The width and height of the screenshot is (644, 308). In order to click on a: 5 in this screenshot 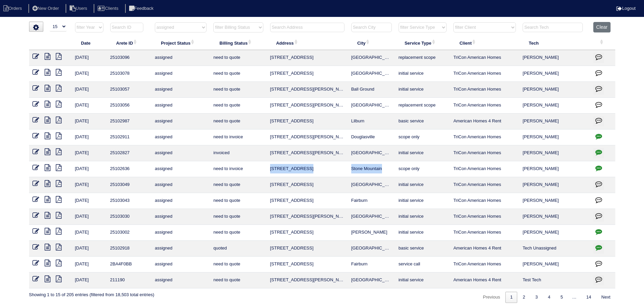, I will do `click(562, 298)`.